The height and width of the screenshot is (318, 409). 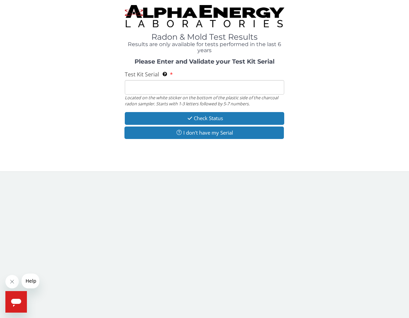 What do you see at coordinates (205, 47) in the screenshot?
I see `h4: Results are only available for tests performed in the last 6 years` at bounding box center [205, 47].